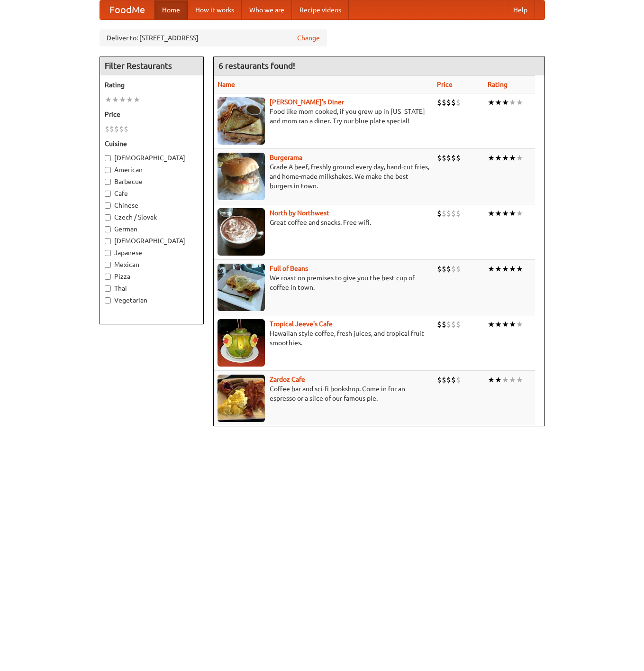  What do you see at coordinates (323, 338) in the screenshot?
I see `p: Hawaiian style coffee, fresh juices, and tropical fruit smoothies.` at bounding box center [323, 338].